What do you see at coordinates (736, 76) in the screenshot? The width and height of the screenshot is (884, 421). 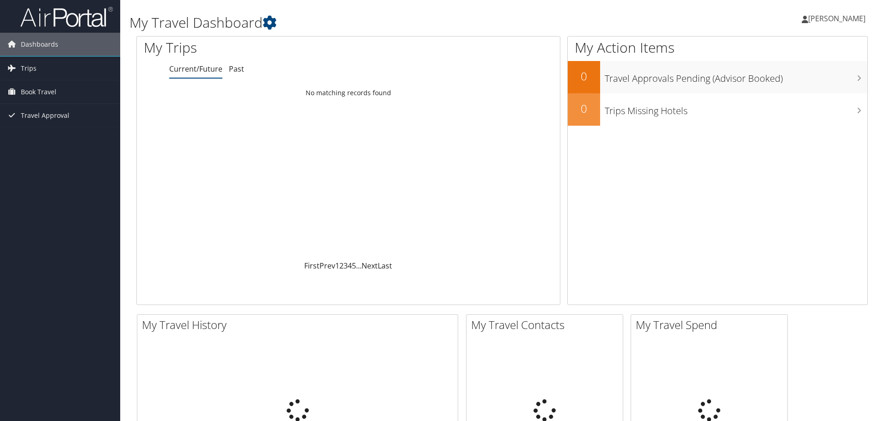 I see `h3: Travel Approvals Pending (Advisor Booked)` at bounding box center [736, 76].